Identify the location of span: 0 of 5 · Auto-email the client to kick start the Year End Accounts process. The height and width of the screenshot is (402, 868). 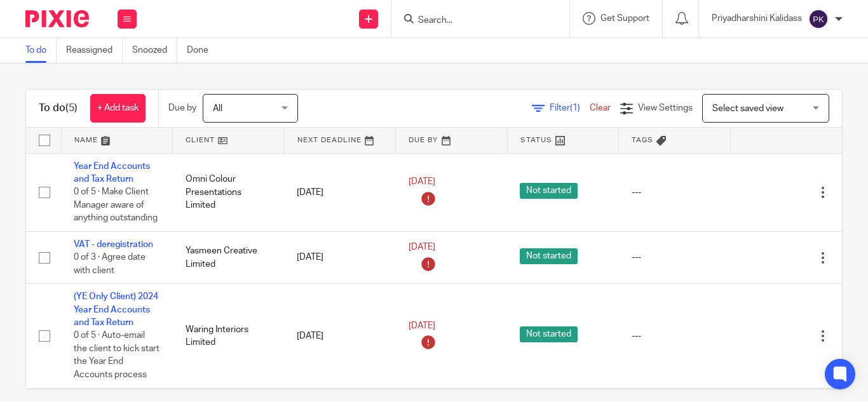
(116, 356).